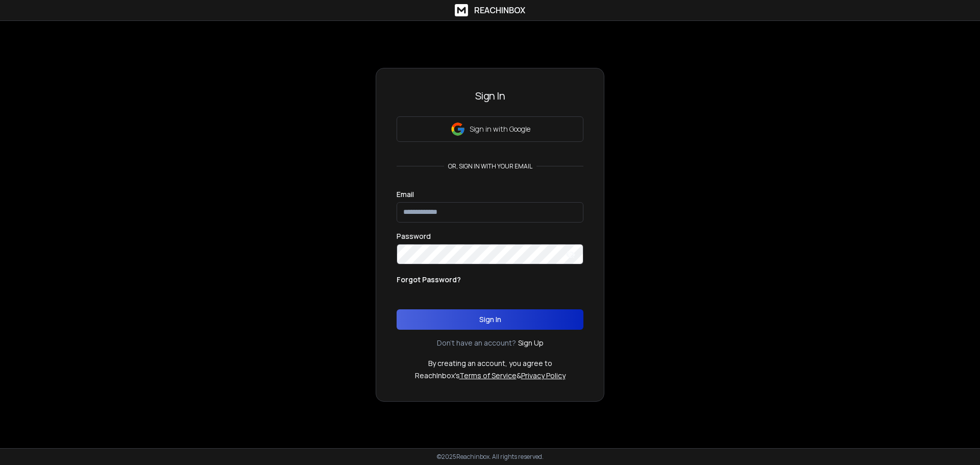  What do you see at coordinates (490, 166) in the screenshot?
I see `p: or, sign in with your email` at bounding box center [490, 166].